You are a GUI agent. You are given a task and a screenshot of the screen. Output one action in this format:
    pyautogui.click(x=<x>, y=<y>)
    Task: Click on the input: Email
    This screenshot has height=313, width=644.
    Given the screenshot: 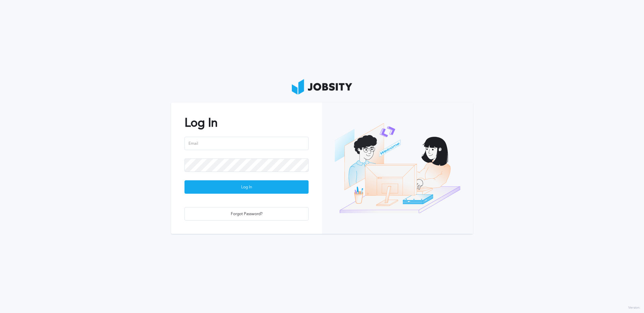 What is the action you would take?
    pyautogui.click(x=246, y=143)
    